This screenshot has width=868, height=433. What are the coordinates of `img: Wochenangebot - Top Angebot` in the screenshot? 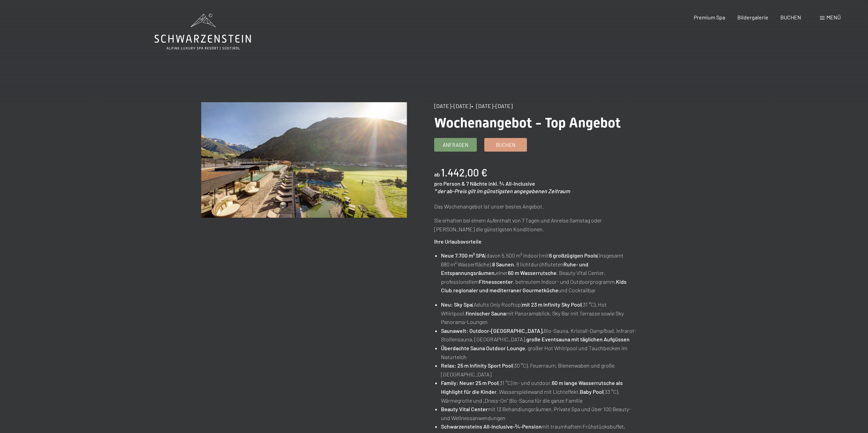 It's located at (304, 160).